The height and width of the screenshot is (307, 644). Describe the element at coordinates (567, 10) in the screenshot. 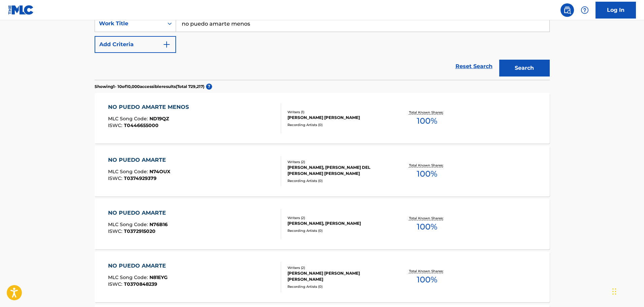

I see `a: Public Search` at that location.